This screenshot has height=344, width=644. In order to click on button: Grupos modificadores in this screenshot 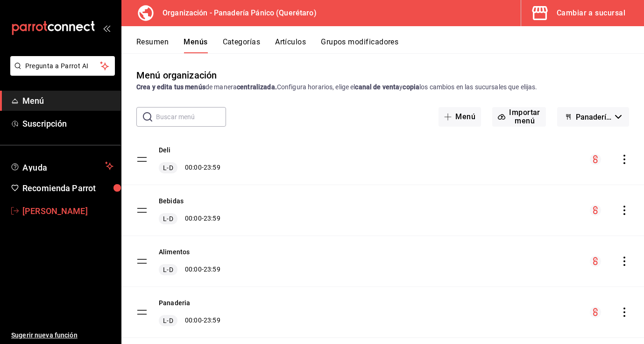, I will do `click(359, 45)`.